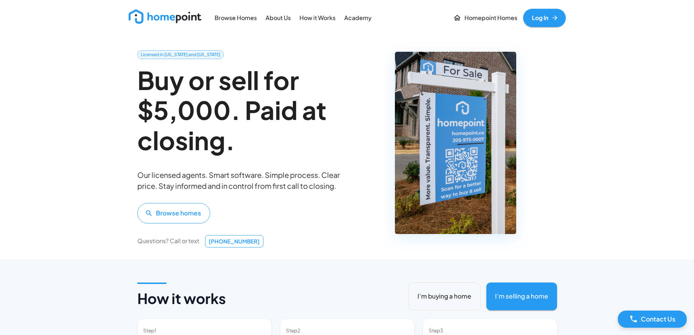 This screenshot has width=694, height=335. What do you see at coordinates (236, 17) in the screenshot?
I see `a: Browse Homes` at bounding box center [236, 17].